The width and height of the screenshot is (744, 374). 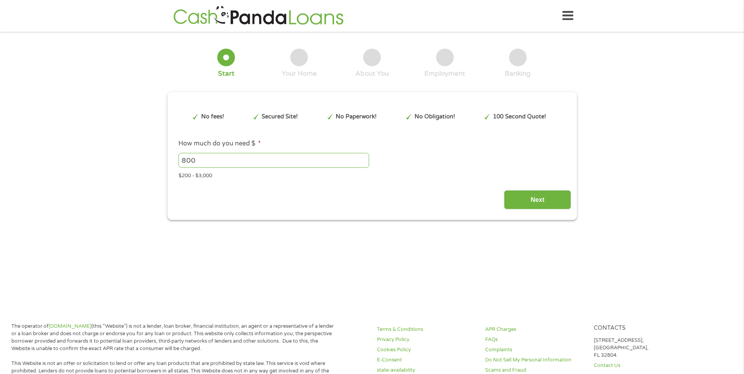 I want to click on a: FAQs, so click(x=534, y=340).